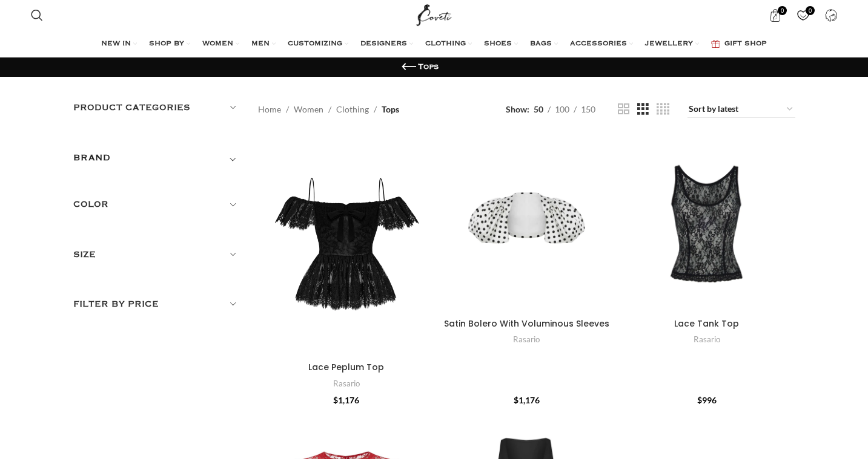  What do you see at coordinates (643, 109) in the screenshot?
I see `a: Grid view 3` at bounding box center [643, 109].